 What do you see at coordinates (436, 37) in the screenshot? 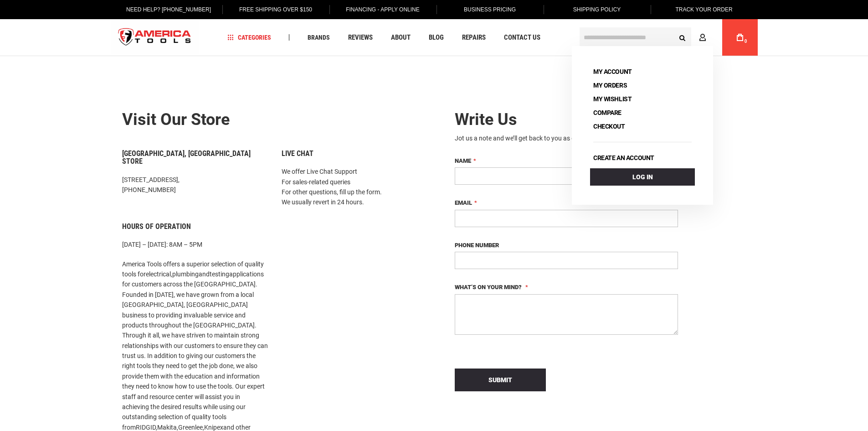
I see `a: Blog` at bounding box center [436, 37].